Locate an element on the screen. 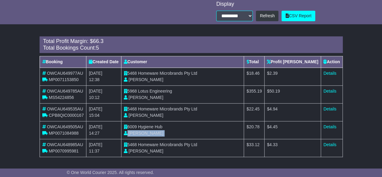 The width and height of the screenshot is (382, 177). span: Hygiene Hub is located at coordinates (150, 127).